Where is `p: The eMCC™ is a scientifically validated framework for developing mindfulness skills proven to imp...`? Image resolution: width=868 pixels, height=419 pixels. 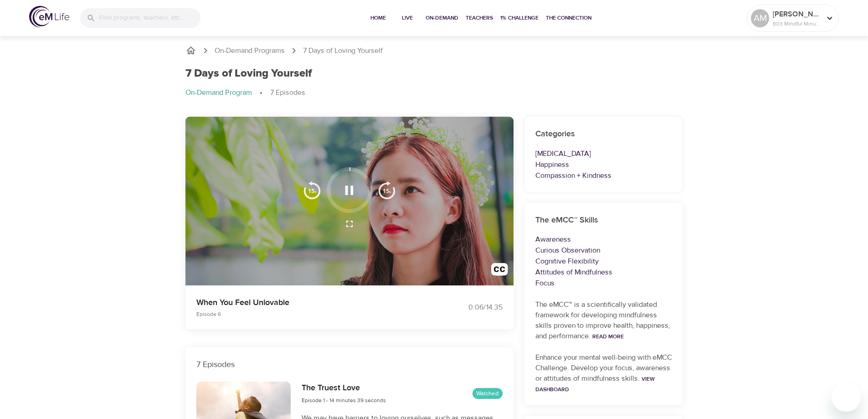
p: The eMCC™ is a scientifically validated framework for developing mindfulness skills proven to imp... is located at coordinates (603, 320).